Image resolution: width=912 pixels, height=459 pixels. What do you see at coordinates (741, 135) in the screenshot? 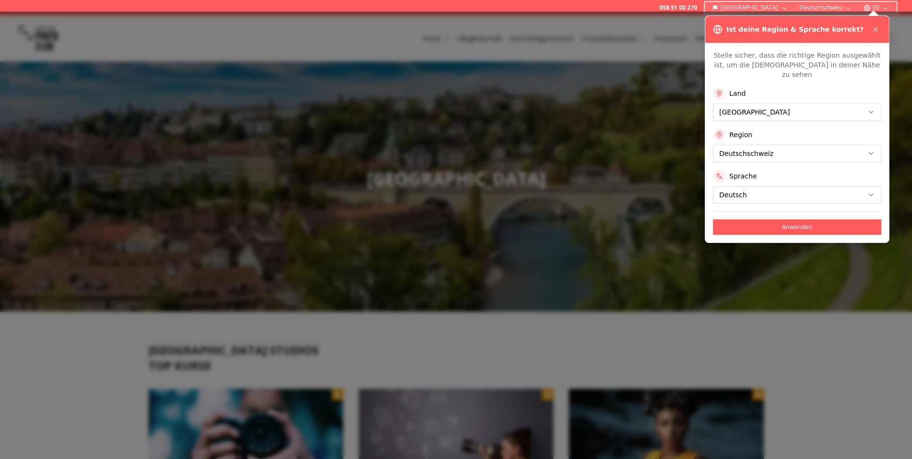
I see `label: Region` at bounding box center [741, 135].